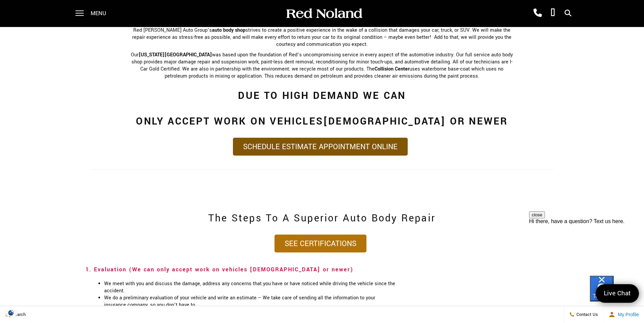  I want to click on strong: ONLY ACCEPT WORK ON VEHICLES, so click(230, 121).